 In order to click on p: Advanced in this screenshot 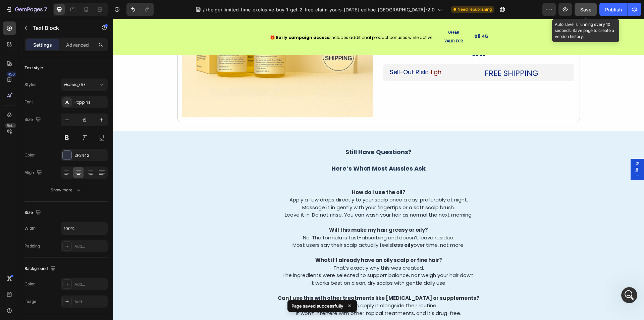, I will do `click(78, 45)`.